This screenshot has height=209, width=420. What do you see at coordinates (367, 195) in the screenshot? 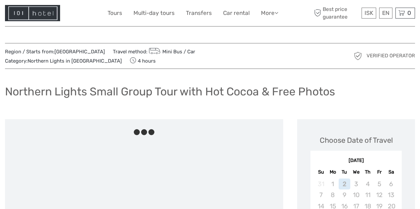
I see `div: Not available Thursday, September 11th, 2025` at bounding box center [367, 195].